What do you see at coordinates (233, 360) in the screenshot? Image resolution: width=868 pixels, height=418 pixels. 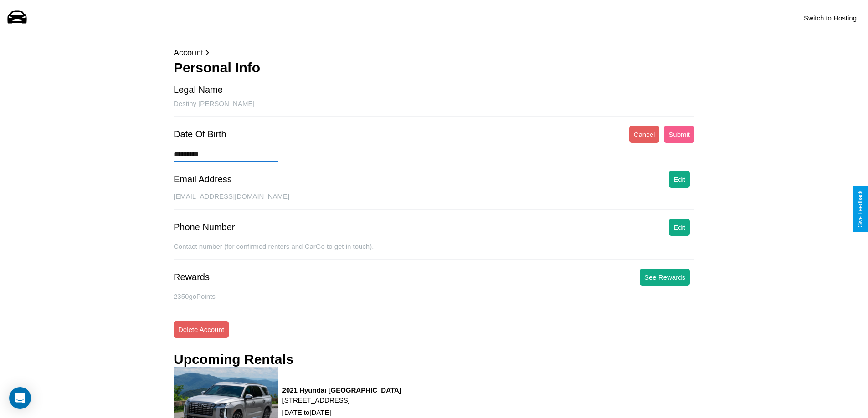 I see `h3: Upcoming Rentals` at bounding box center [233, 360].